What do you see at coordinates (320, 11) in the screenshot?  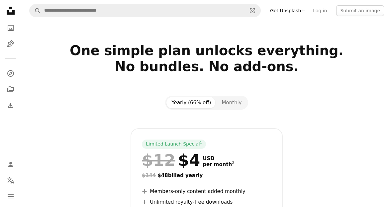 I see `a: Log in` at bounding box center [320, 11].